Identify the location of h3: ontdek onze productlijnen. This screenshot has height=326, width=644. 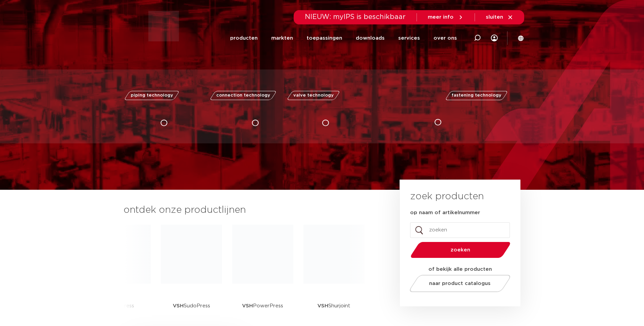
(250, 210).